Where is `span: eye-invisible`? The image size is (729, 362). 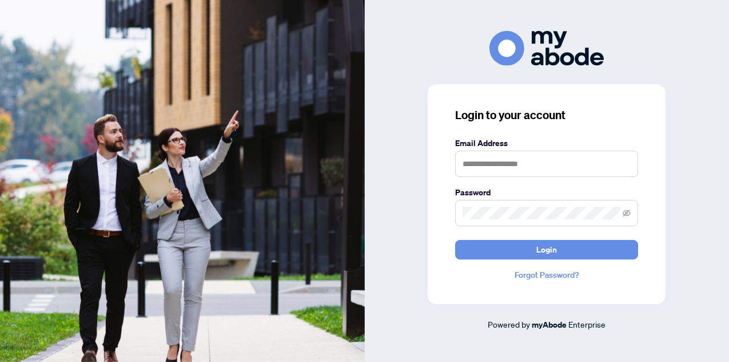 span: eye-invisible is located at coordinates (627, 213).